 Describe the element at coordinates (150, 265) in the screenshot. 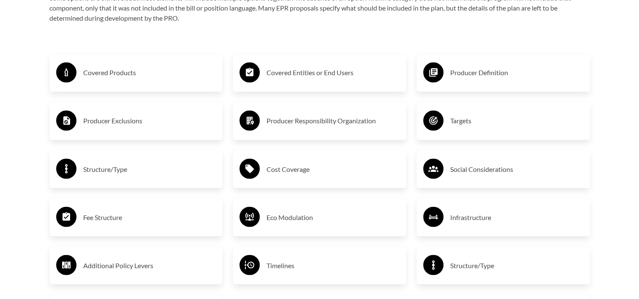

I see `h3: Additional Policy Levers` at that location.